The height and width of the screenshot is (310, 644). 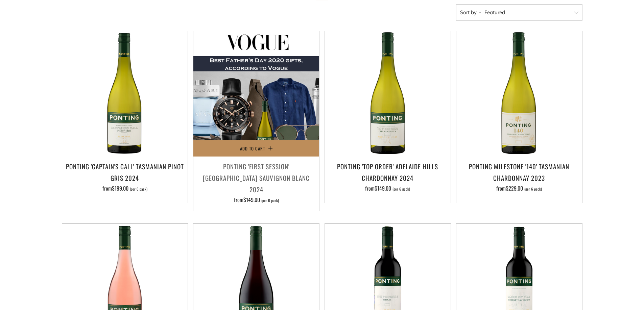 What do you see at coordinates (120, 189) in the screenshot?
I see `span: $199.00` at bounding box center [120, 189].